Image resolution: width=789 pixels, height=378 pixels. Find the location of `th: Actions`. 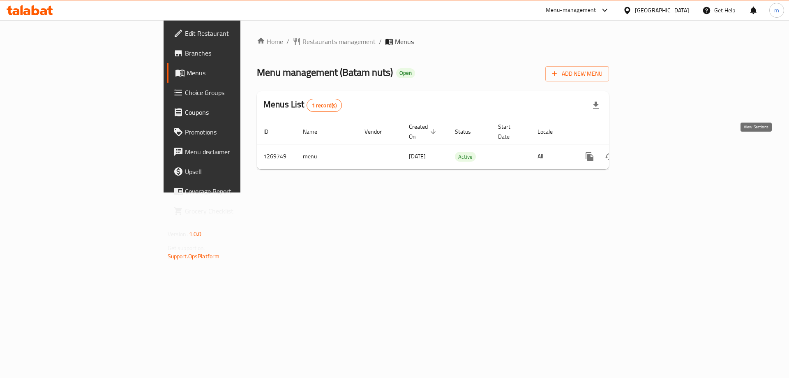

th: Actions is located at coordinates (619, 131).